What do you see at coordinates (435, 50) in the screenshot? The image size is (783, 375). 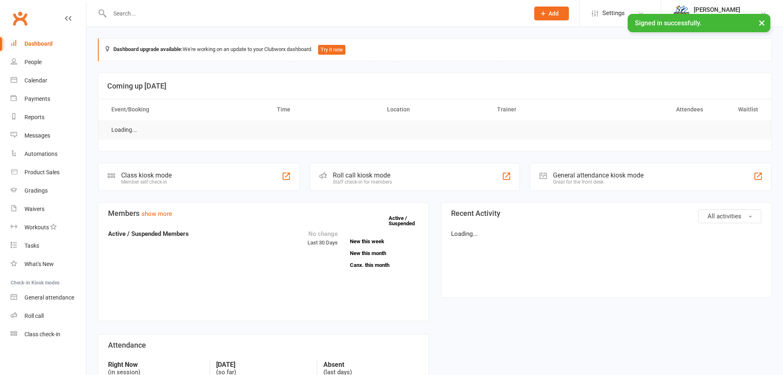 I see `div: We're working on an update to your Clubworx dashboard.` at bounding box center [435, 50].